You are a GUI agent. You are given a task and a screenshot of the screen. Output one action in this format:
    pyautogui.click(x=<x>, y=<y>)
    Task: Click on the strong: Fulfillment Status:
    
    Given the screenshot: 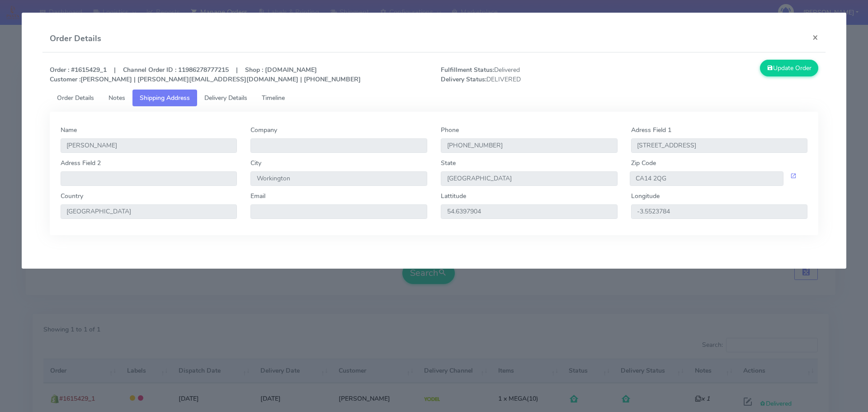 What is the action you would take?
    pyautogui.click(x=467, y=70)
    